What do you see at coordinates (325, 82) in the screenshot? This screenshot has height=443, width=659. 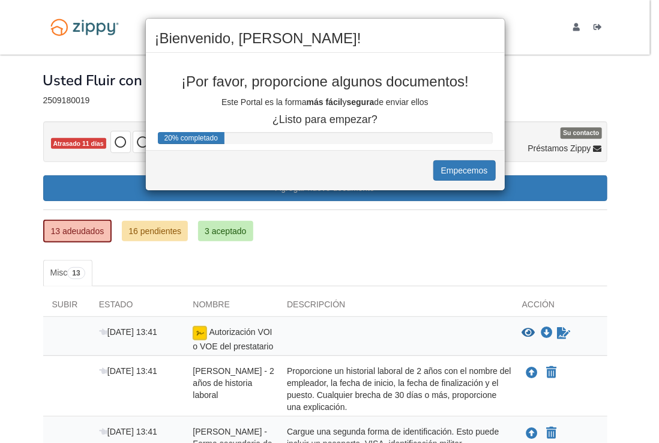 I see `p: ¡Por favor, proporcione algunos documentos!` at bounding box center [325, 82].